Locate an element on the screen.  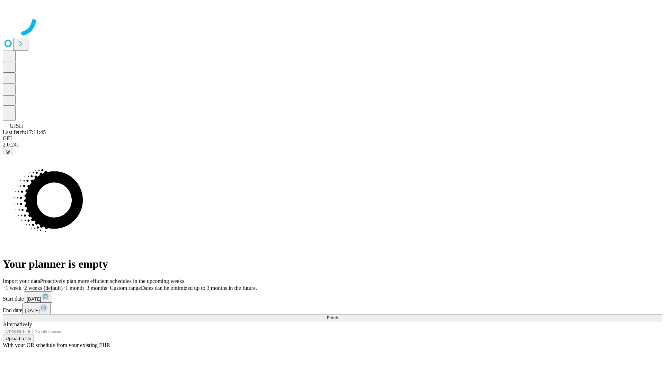
span: With your OR schedule from your existing EHR is located at coordinates (56, 345).